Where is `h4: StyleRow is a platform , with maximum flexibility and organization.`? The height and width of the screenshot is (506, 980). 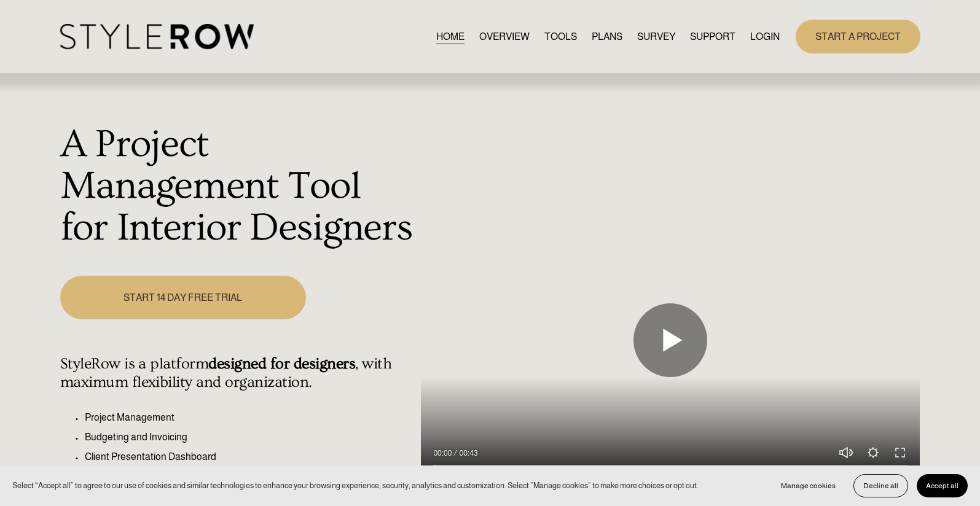 h4: StyleRow is a platform , with maximum flexibility and organization. is located at coordinates (237, 373).